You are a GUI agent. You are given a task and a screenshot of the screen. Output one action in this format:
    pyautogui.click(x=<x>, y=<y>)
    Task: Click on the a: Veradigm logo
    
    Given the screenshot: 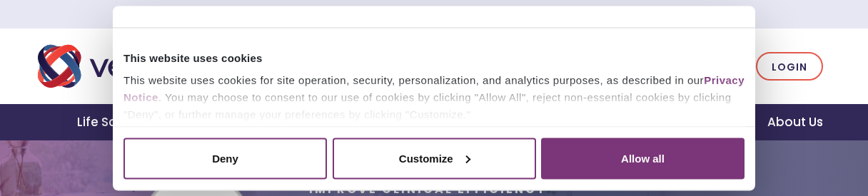 What is the action you would take?
    pyautogui.click(x=136, y=66)
    